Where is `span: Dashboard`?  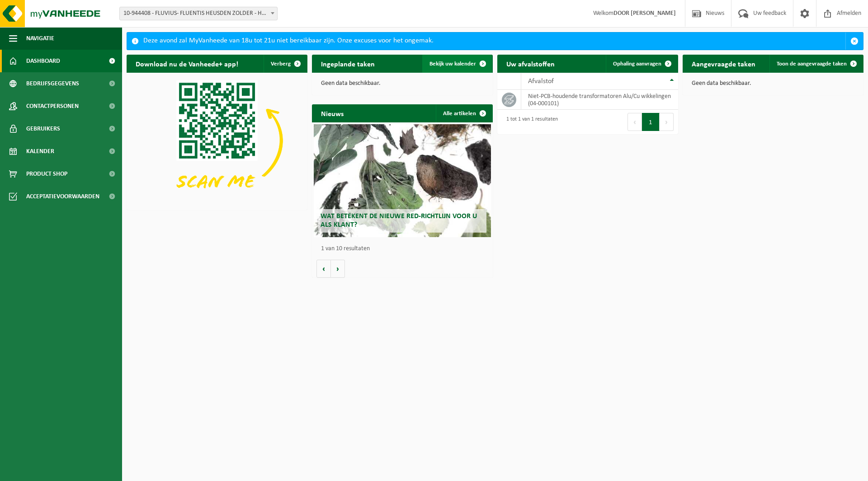 span: Dashboard is located at coordinates (43, 61).